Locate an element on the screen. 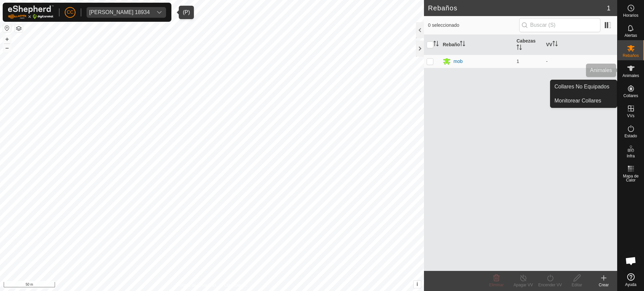 This screenshot has width=644, height=291. th: VV is located at coordinates (581, 45).